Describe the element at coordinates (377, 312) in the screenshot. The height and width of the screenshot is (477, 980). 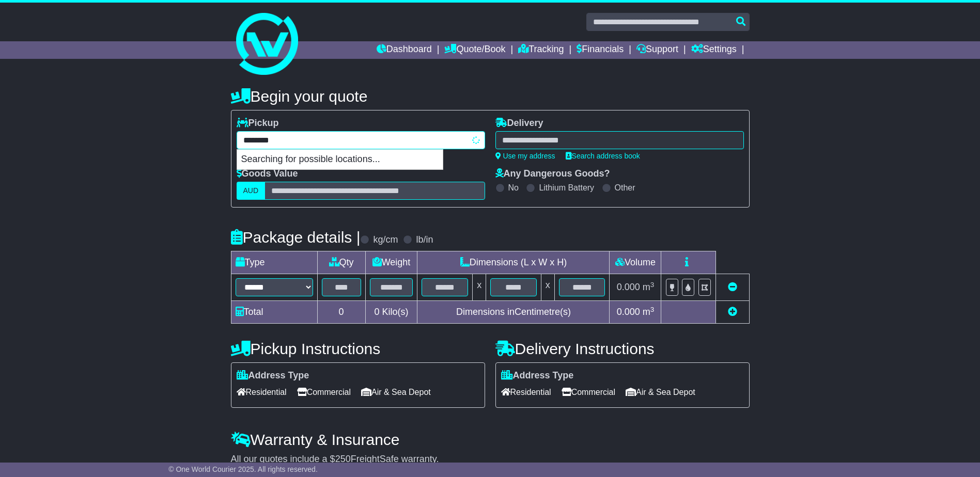
I see `span: 0` at that location.